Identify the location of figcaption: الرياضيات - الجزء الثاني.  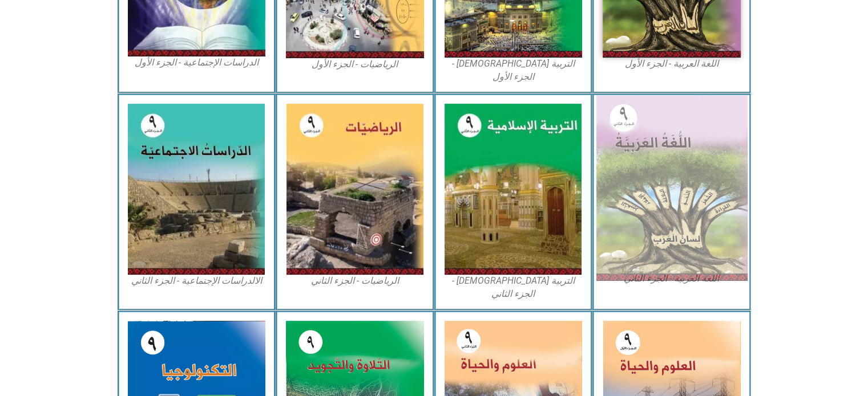
(355, 281).